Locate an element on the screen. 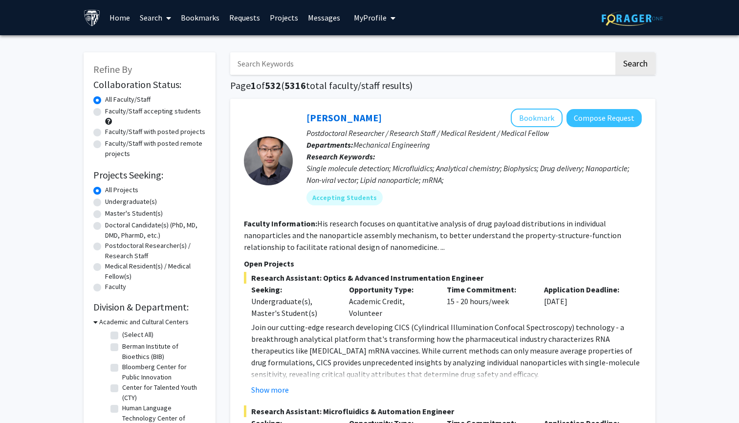 This screenshot has width=739, height=423. p: Join our cutting-edge research developing CICS (Cylindrical Illumination Confocal Spectroscopy) t... is located at coordinates (446, 350).